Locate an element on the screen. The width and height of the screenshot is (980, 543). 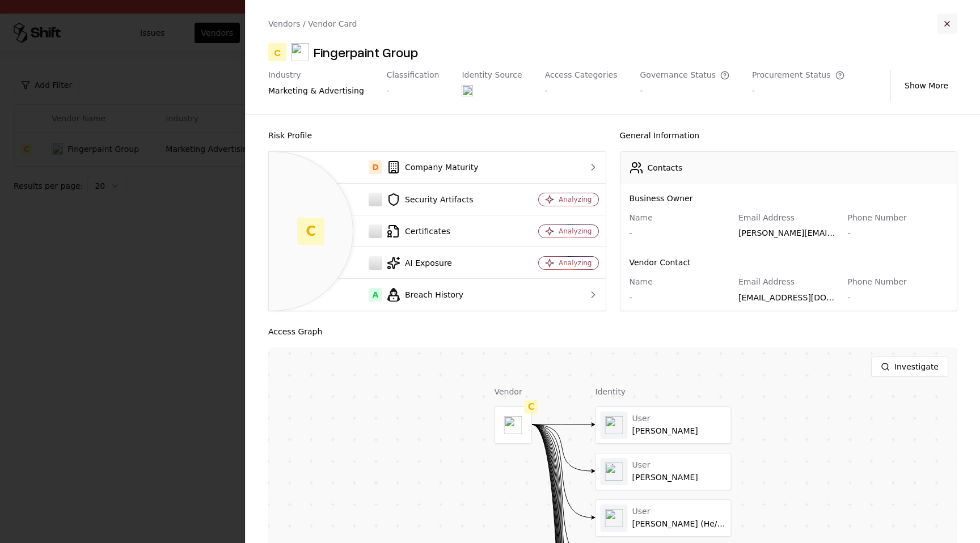
div: Contacts is located at coordinates (666, 168).